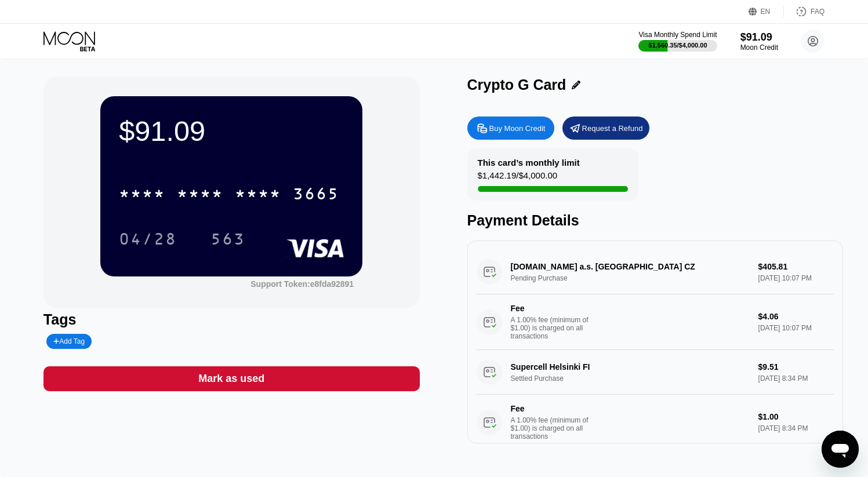 Image resolution: width=868 pixels, height=477 pixels. What do you see at coordinates (766, 12) in the screenshot?
I see `div: EN` at bounding box center [766, 12].